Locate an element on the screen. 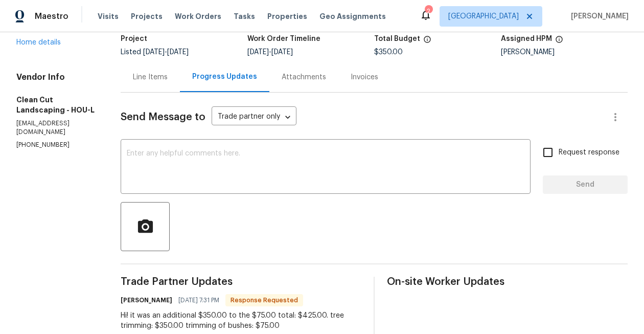 This screenshot has height=334, width=644. div: Trade partner only is located at coordinates (254, 117).